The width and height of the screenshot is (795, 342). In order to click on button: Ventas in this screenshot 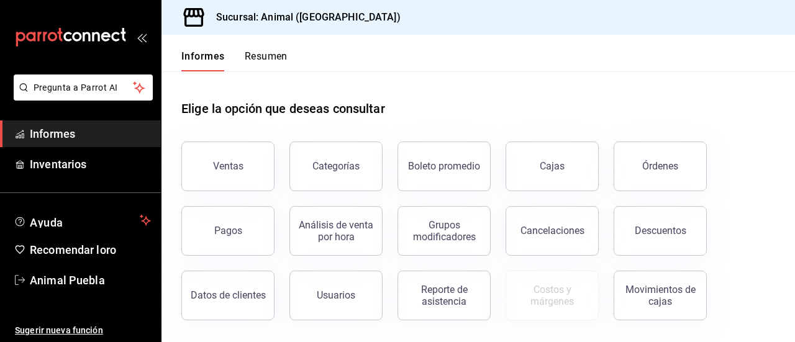, I will do `click(228, 167)`.